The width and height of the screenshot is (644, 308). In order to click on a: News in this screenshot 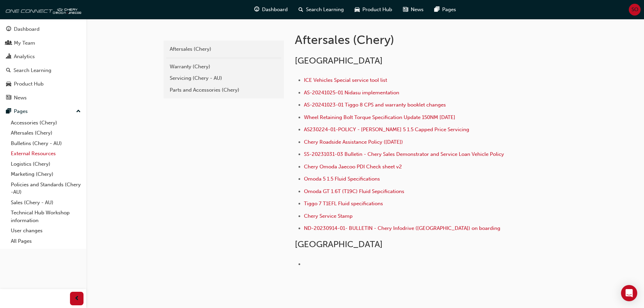, I will do `click(43, 98)`.